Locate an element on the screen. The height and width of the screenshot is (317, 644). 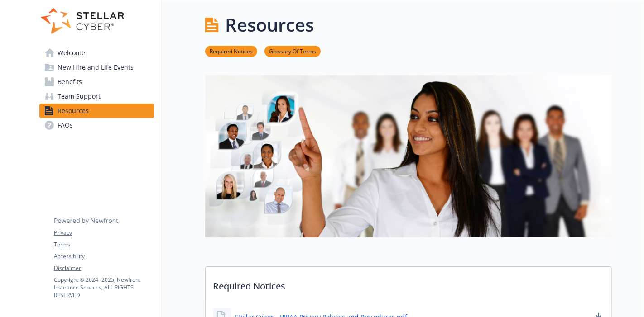
a: New Hire and Life Events is located at coordinates (97, 68).